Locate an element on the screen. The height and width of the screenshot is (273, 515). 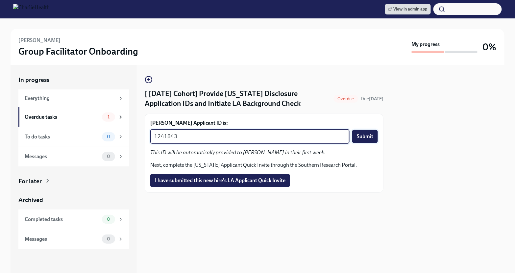
a: Overdue tasks1 is located at coordinates (74, 117).